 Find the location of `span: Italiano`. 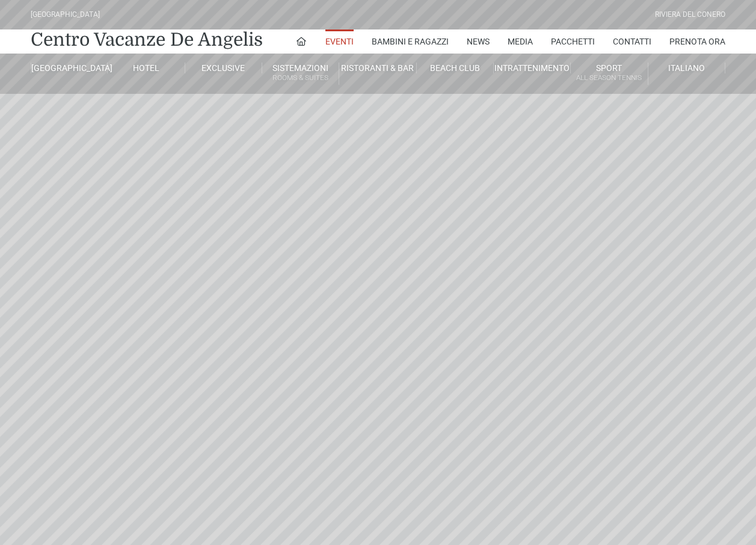

span: Italiano is located at coordinates (686, 68).